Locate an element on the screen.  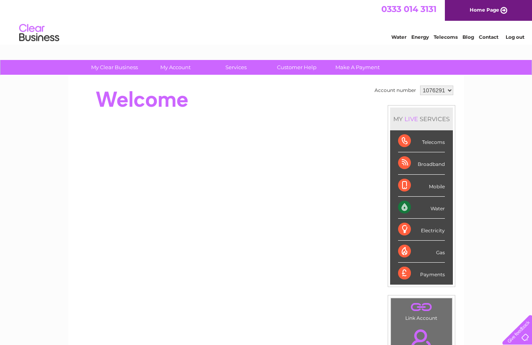
div: Gas is located at coordinates (422, 252).